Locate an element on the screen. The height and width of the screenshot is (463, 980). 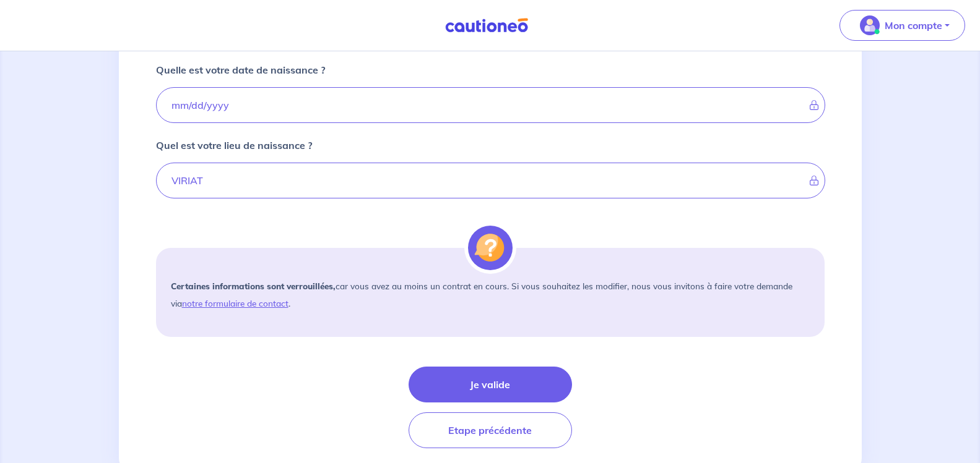
input: birthdate.placeholder is located at coordinates (490, 105).